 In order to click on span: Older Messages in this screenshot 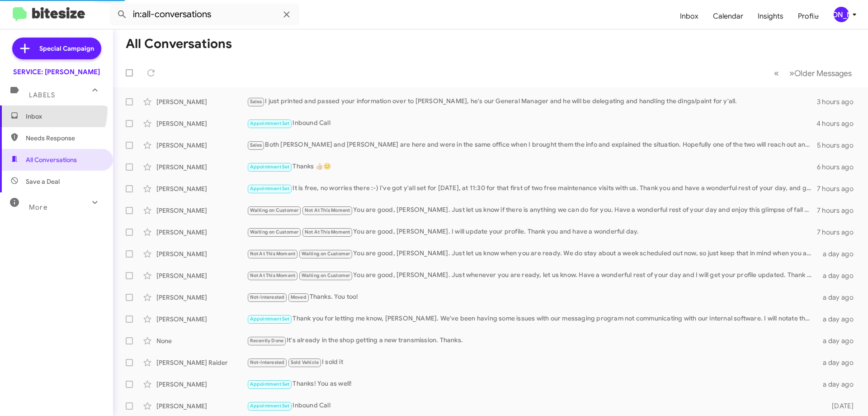, I will do `click(823, 73)`.